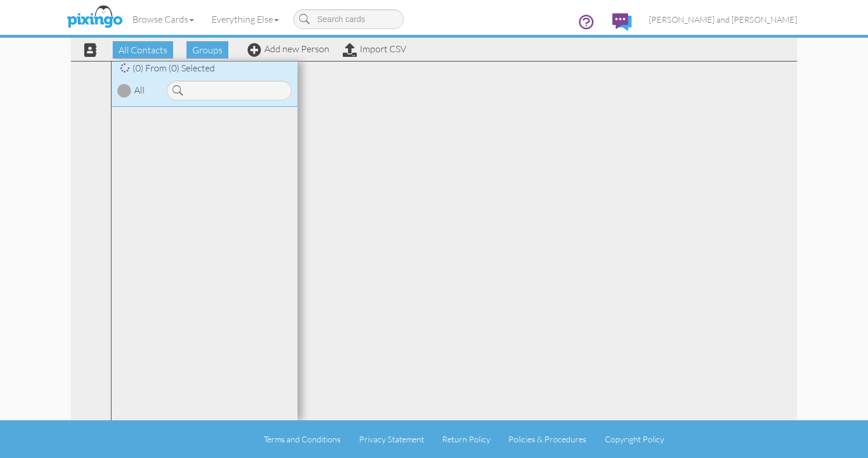 The image size is (868, 458). I want to click on input: Search cards, so click(349, 19).